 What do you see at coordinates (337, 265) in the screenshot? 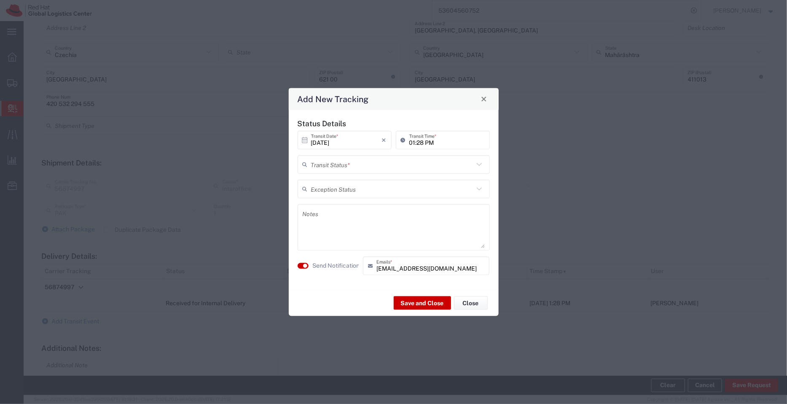
I see `label: Send Notification` at bounding box center [337, 265].